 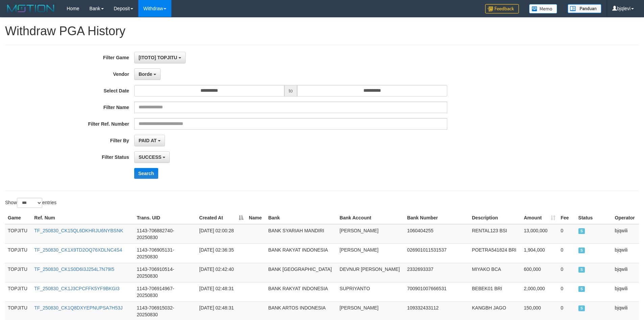 What do you see at coordinates (495, 217) in the screenshot?
I see `th: Description` at bounding box center [495, 217].